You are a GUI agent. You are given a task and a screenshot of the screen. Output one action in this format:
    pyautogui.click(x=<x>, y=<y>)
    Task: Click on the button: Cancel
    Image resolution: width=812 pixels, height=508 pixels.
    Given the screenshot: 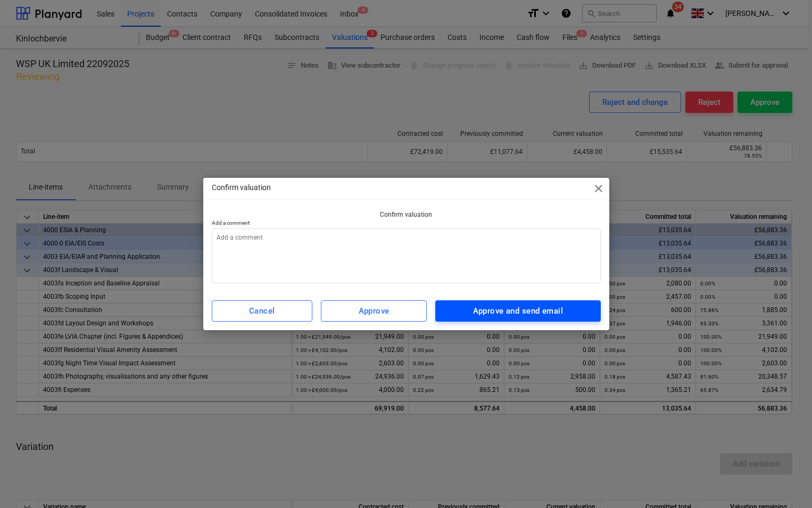 What is the action you would take?
    pyautogui.click(x=263, y=311)
    